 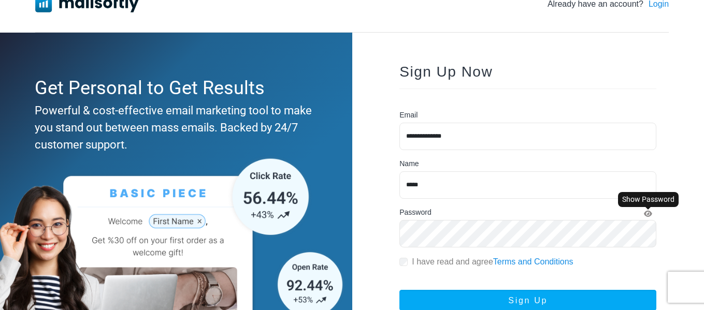 I want to click on a: Terms and Conditions, so click(x=533, y=262).